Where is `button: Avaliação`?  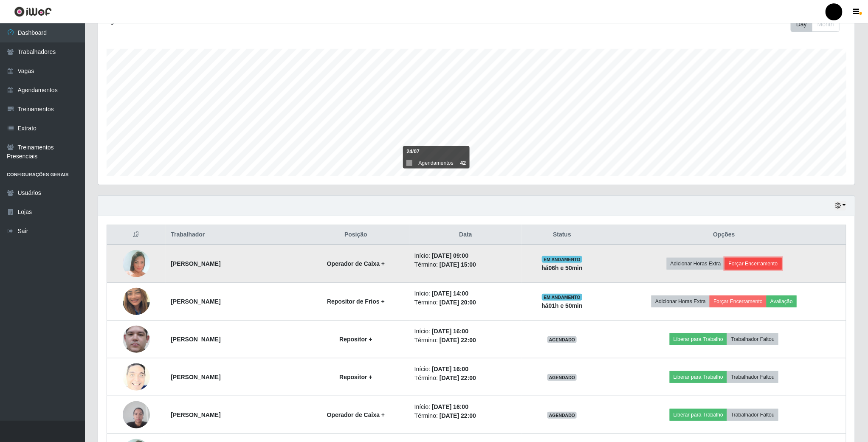 button: Avaliação is located at coordinates (781, 301).